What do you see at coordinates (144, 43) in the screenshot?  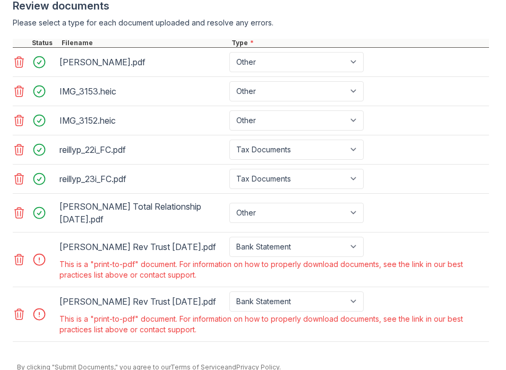 I see `div: Filename` at bounding box center [144, 43].